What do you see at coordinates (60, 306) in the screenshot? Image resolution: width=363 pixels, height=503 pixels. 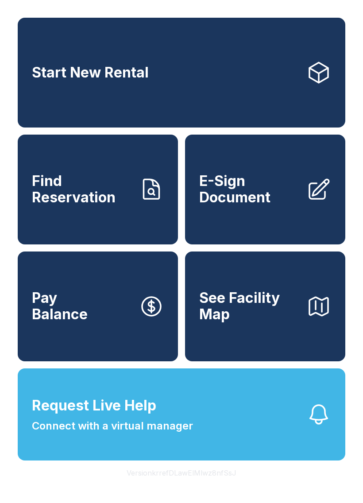 I see `span: Pay Balance` at bounding box center [60, 306].